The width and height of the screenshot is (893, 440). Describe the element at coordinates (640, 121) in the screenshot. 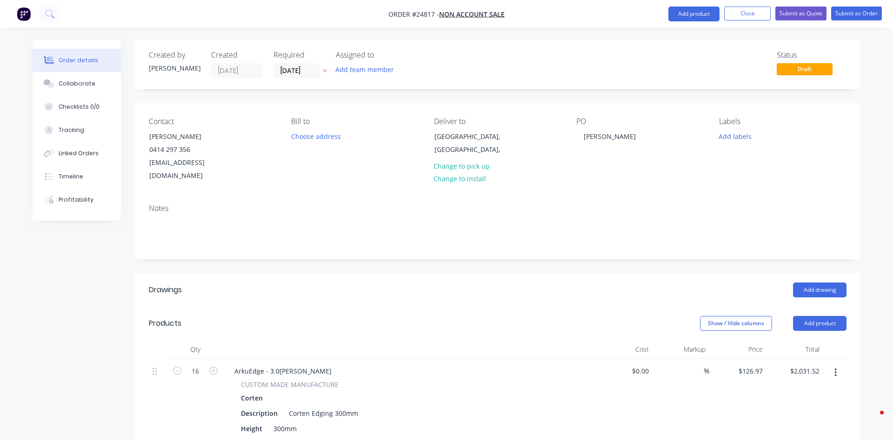

I see `div: PO` at that location.